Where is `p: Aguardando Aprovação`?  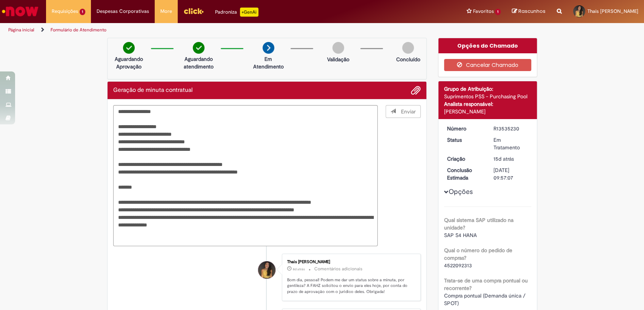
p: Aguardando Aprovação is located at coordinates (128, 62).